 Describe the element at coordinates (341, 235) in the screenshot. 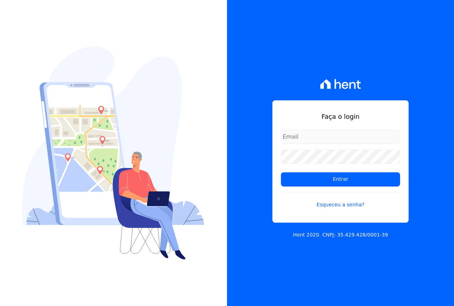

I see `p: Hent 2020. CNPJ: 35.429.428/0001-39` at that location.